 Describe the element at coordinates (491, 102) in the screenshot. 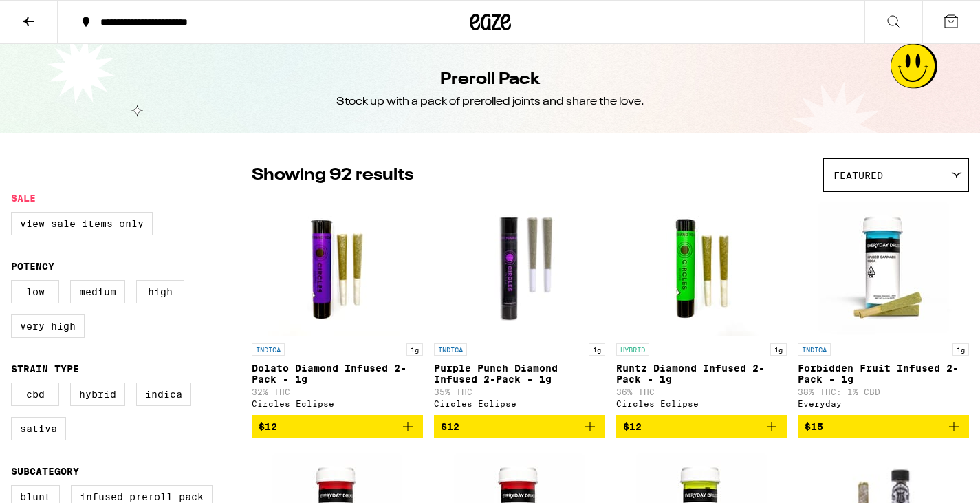

I see `div: Stock up with a pack of prerolled joints and share the love.` at that location.